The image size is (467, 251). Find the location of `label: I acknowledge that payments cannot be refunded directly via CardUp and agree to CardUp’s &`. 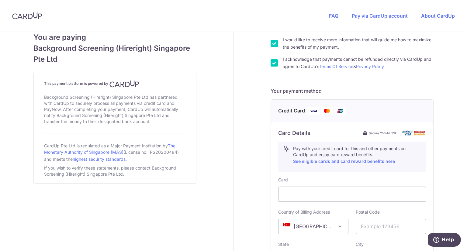

label: I acknowledge that payments cannot be refunded directly via CardUp and agree to CardUp’s & is located at coordinates (358, 63).